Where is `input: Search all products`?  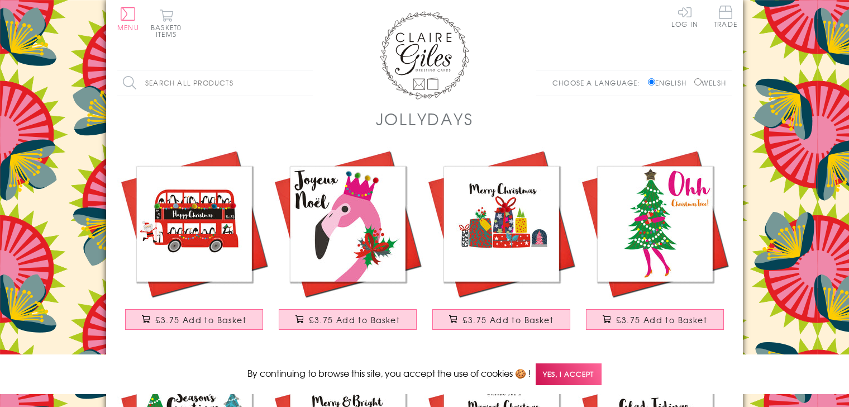
input: Search all products is located at coordinates (215, 83).